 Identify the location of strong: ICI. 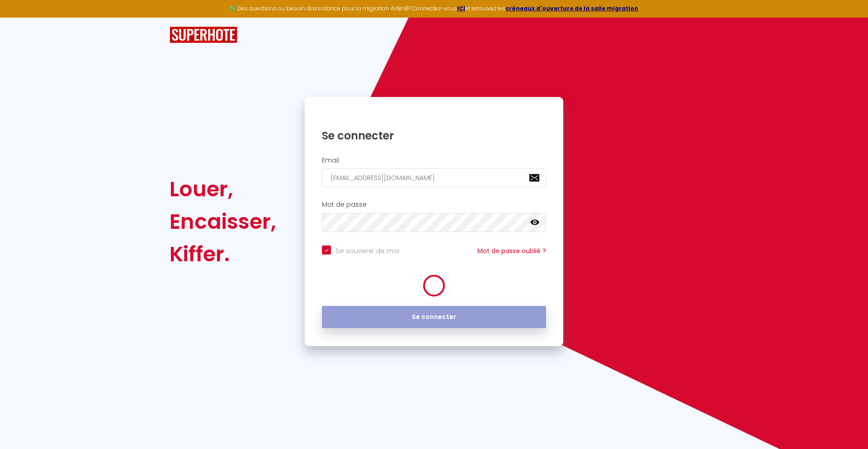
(461, 8).